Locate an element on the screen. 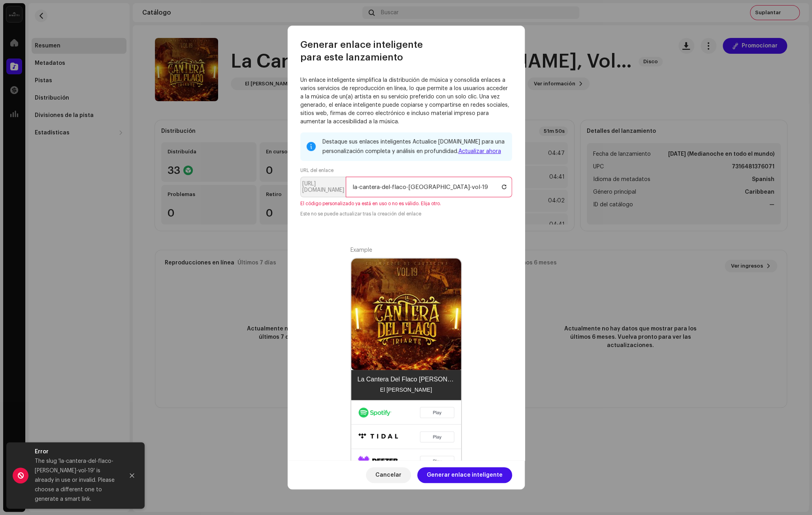 This screenshot has width=812, height=515. div: Generar enlace inteligente para este lanzamiento is located at coordinates (406, 44).